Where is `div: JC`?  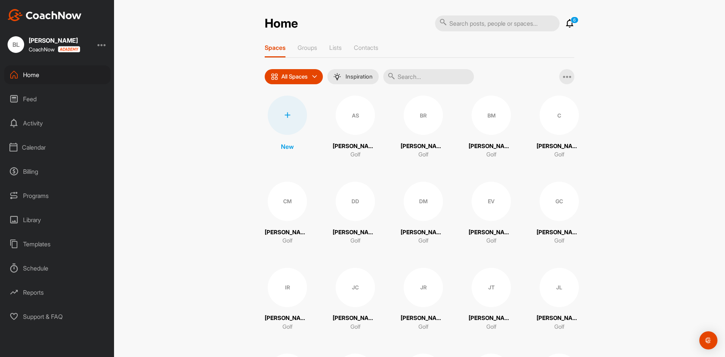
div: JC is located at coordinates (355, 287).